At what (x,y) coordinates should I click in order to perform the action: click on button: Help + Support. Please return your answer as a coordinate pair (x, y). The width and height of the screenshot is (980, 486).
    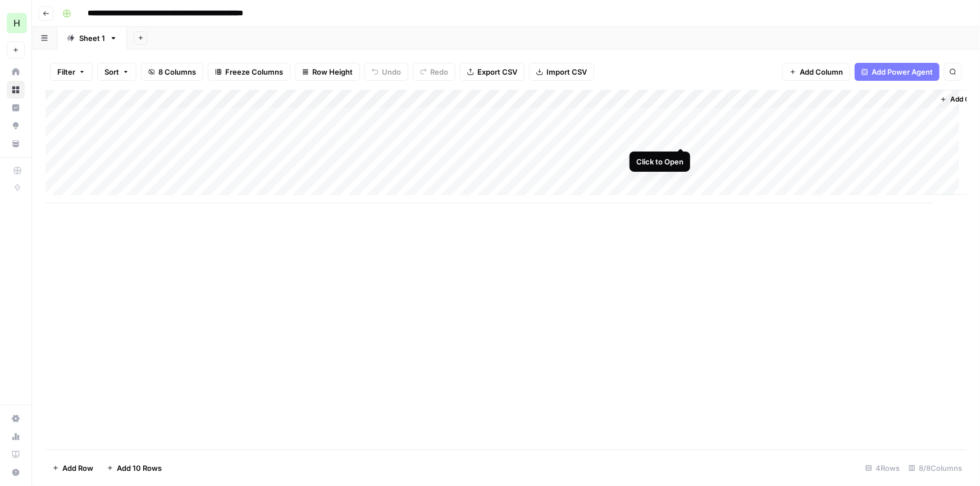
    Looking at the image, I should click on (16, 473).